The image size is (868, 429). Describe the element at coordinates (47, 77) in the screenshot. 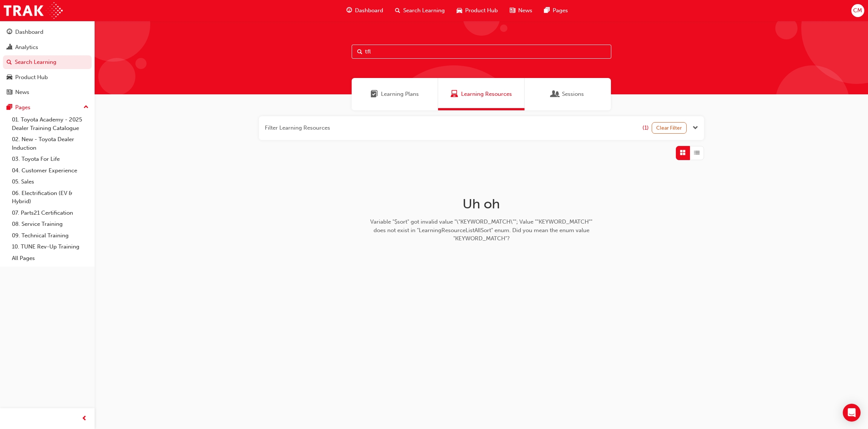

I see `a: Product Hub` at that location.